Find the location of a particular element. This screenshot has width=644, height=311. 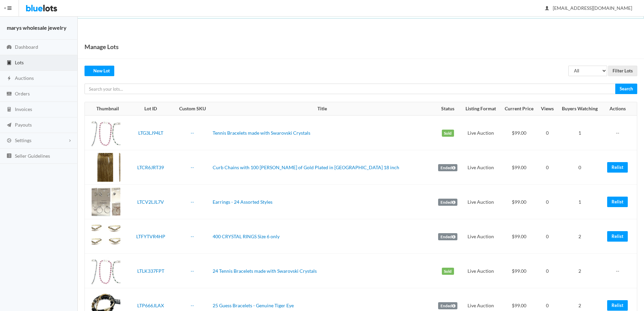

a: 24 Tennis Bracelets made with Swarovski Crystals is located at coordinates (264, 270).